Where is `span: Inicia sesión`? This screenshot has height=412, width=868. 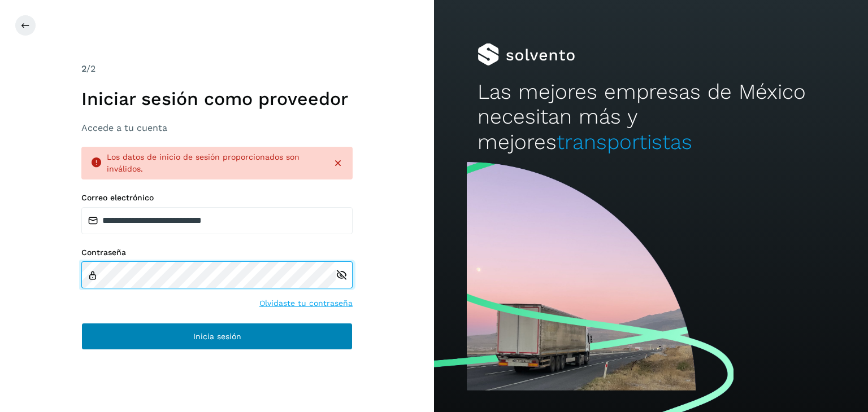
span: Inicia sesión is located at coordinates (217, 337).